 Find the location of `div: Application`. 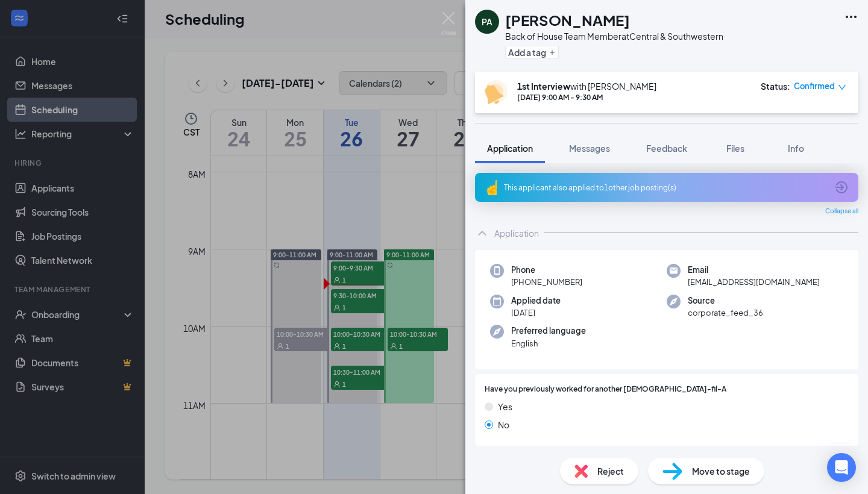

div: Application is located at coordinates (516, 233).